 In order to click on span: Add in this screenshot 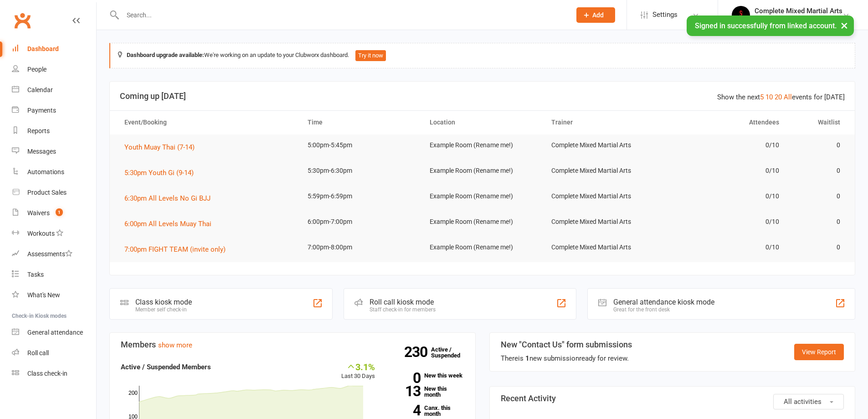, I will do `click(597, 15)`.